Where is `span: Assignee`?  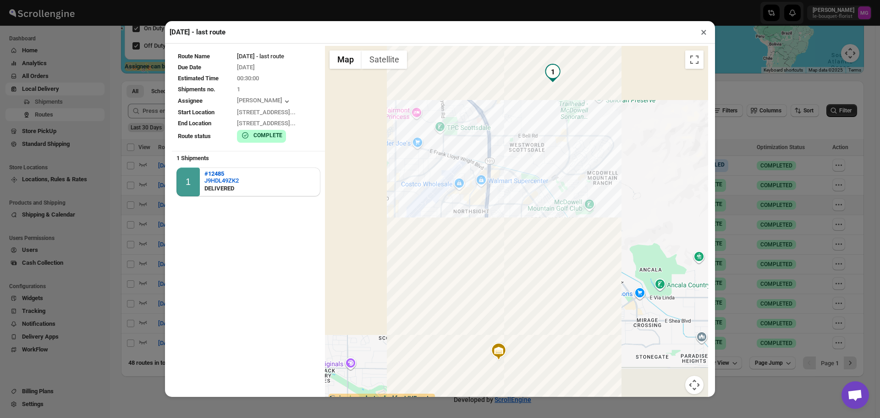
span: Assignee is located at coordinates (190, 100).